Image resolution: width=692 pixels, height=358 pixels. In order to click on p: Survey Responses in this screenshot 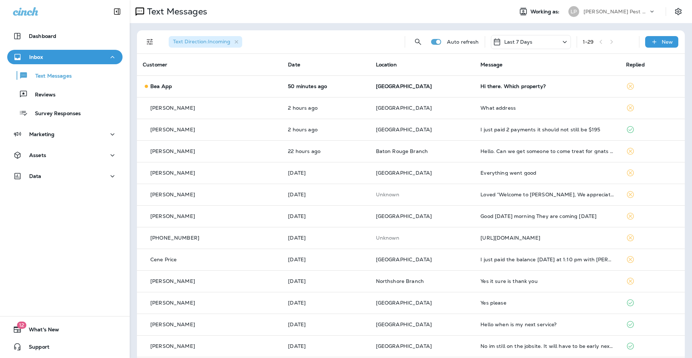, I will do `click(54, 114)`.